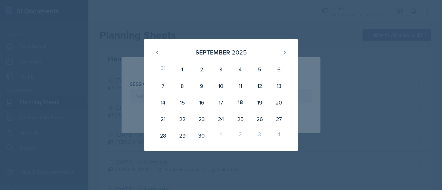 This screenshot has width=442, height=190. Describe the element at coordinates (279, 86) in the screenshot. I see `div: 13` at that location.